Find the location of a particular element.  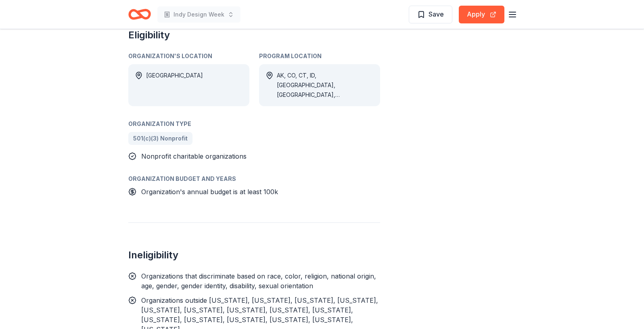

span: Nonprofit charitable organizations is located at coordinates (194, 156).